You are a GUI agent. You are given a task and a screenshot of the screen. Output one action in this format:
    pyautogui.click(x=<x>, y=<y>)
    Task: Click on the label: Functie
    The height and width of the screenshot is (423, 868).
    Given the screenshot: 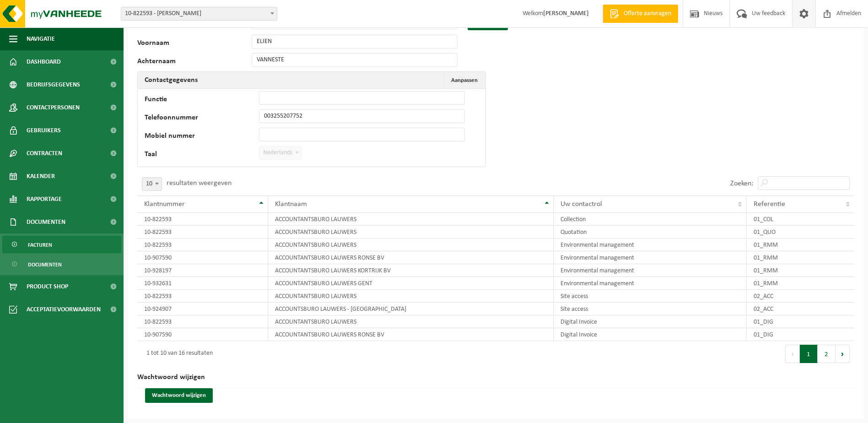 What is the action you would take?
    pyautogui.click(x=202, y=100)
    